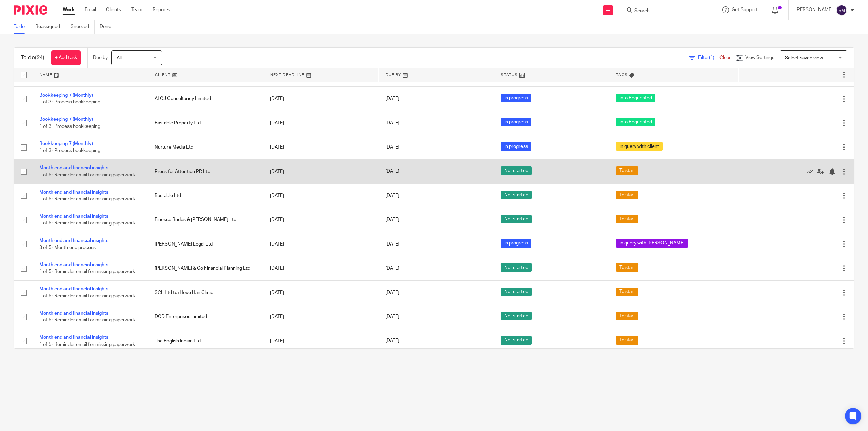 The height and width of the screenshot is (431, 868). I want to click on td: Nurture Media Ltd, so click(205, 147).